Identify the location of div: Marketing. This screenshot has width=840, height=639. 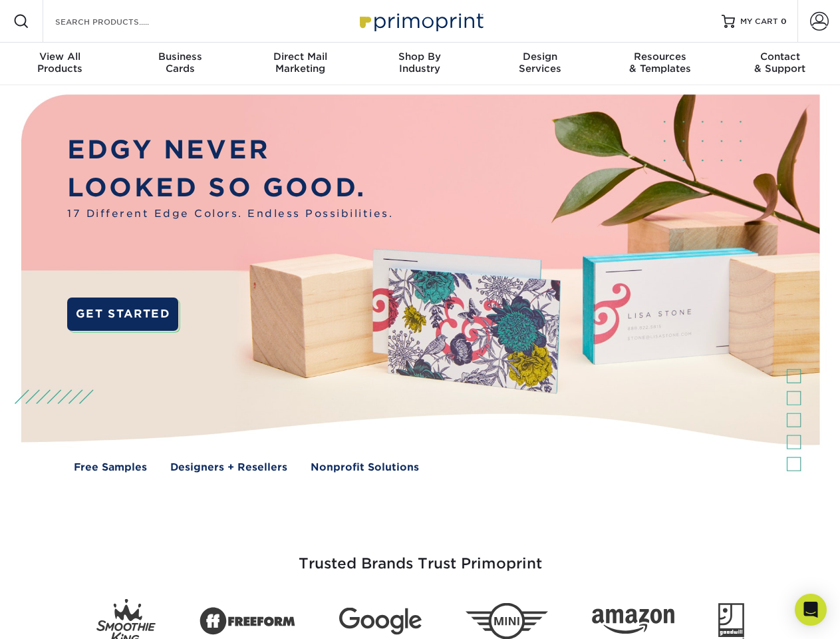
(300, 63).